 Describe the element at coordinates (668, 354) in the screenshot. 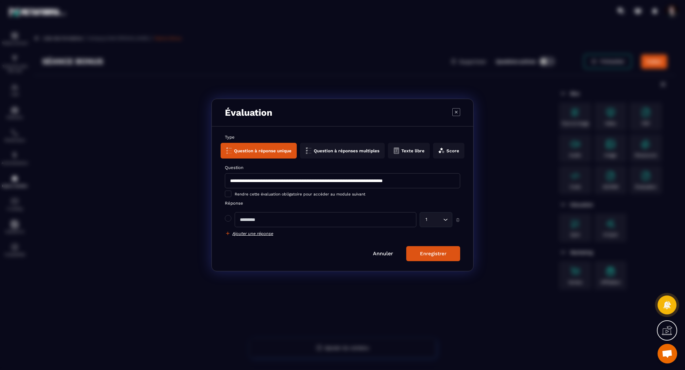

I see `div: Ouvrir le chat` at that location.